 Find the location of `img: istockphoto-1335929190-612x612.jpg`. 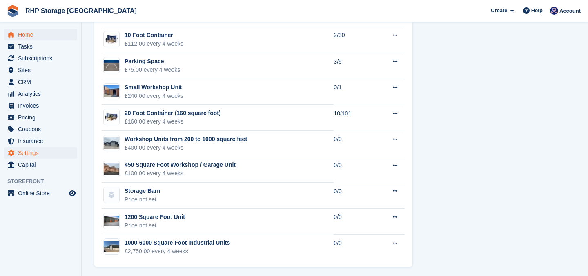

img: istockphoto-1335929190-612x612.jpg is located at coordinates (111, 65).